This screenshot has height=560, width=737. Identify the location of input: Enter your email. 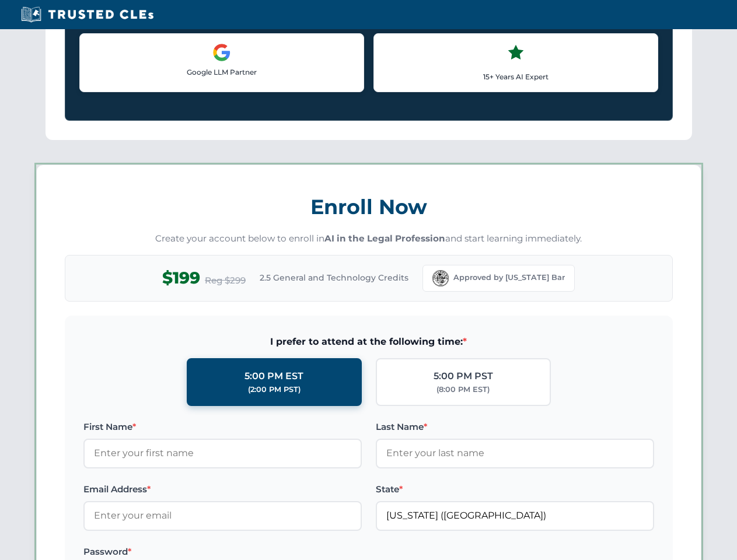
(222, 516).